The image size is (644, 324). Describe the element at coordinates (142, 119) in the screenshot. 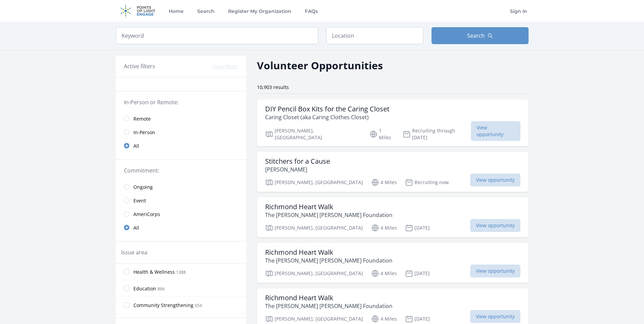

I see `span: Remote` at that location.